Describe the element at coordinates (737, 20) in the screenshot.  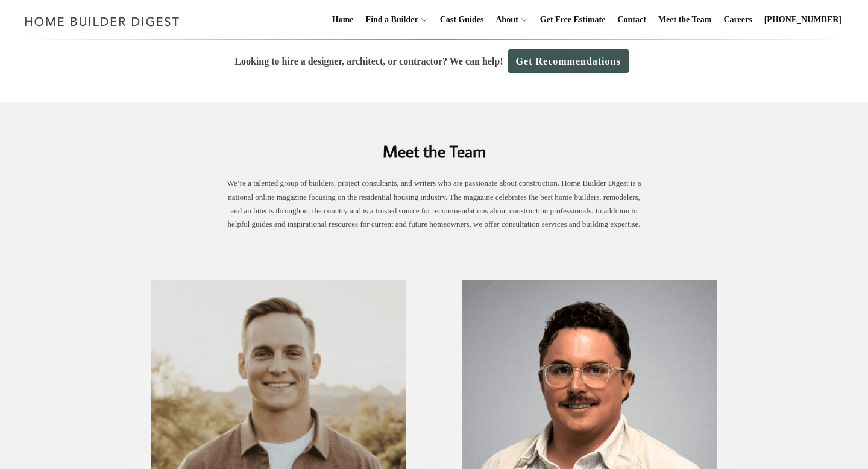
I see `a: Careers` at that location.